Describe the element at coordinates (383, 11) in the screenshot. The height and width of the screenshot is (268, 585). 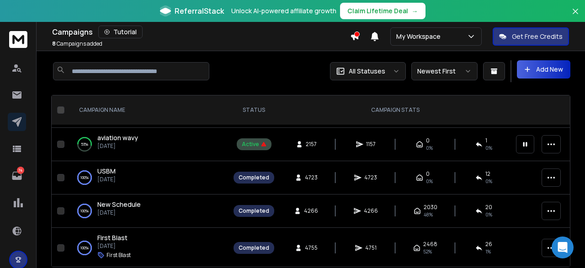
I see `button: Claim Lifetime Deal→` at that location.